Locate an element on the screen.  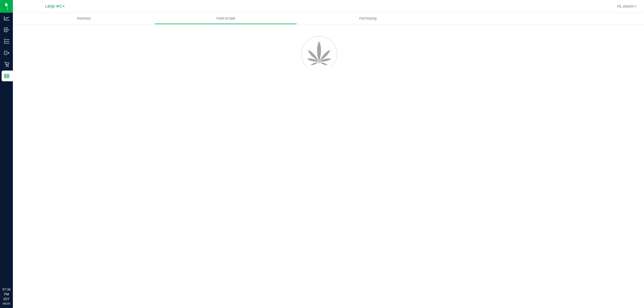
inline-svg: Reports is located at coordinates (7, 76).